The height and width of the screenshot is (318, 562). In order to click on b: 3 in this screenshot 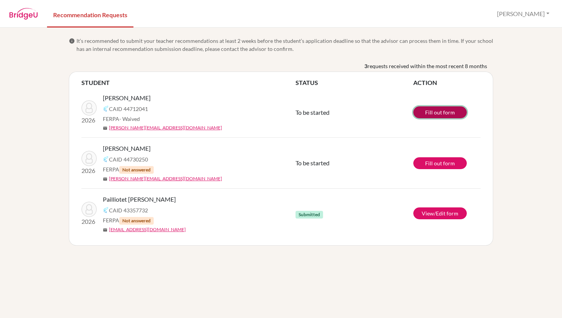, I will do `click(366, 66)`.